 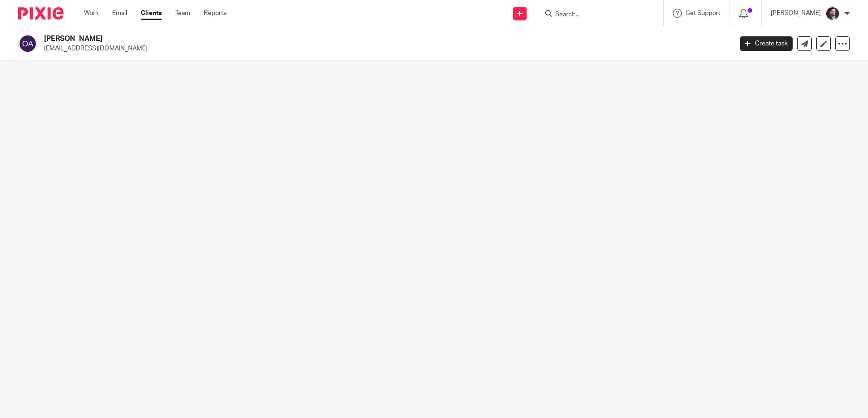 What do you see at coordinates (119, 13) in the screenshot?
I see `a: Email` at bounding box center [119, 13].